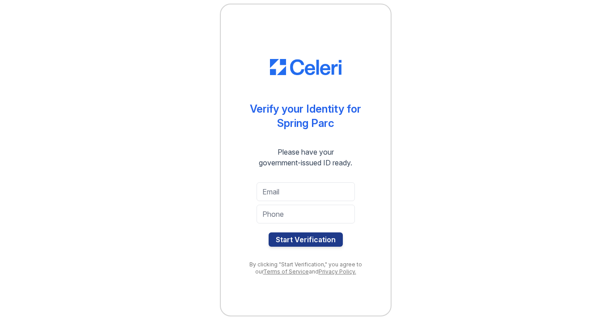 The image size is (611, 320). What do you see at coordinates (306, 239) in the screenshot?
I see `button: Start Verification` at bounding box center [306, 239].